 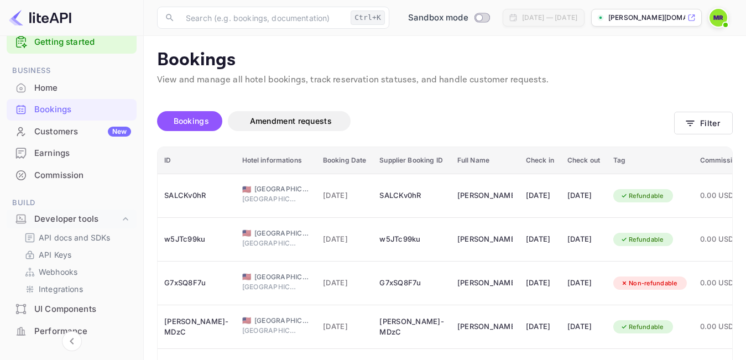 What do you see at coordinates (72, 341) in the screenshot?
I see `button: Collapse navigation` at bounding box center [72, 341].